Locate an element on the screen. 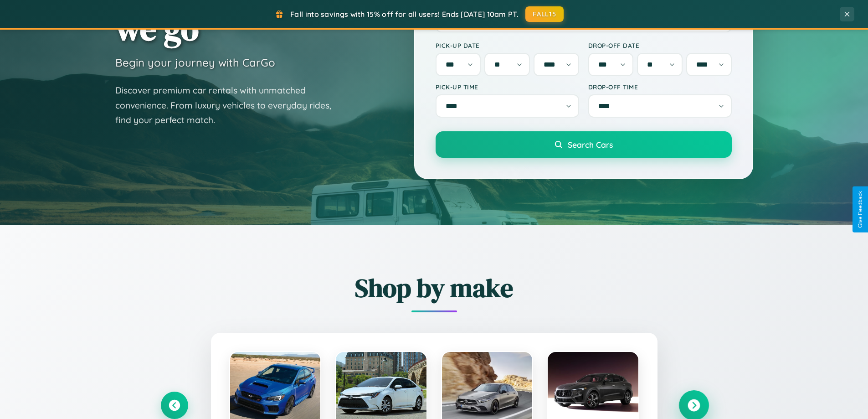  h3: Begin your journey with CarGo is located at coordinates (195, 62).